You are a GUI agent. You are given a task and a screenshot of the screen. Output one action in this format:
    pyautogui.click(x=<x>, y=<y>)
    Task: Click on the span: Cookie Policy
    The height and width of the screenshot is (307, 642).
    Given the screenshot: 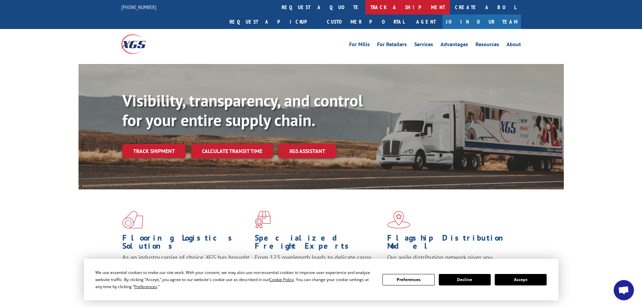 What is the action you would take?
    pyautogui.click(x=281, y=279)
    